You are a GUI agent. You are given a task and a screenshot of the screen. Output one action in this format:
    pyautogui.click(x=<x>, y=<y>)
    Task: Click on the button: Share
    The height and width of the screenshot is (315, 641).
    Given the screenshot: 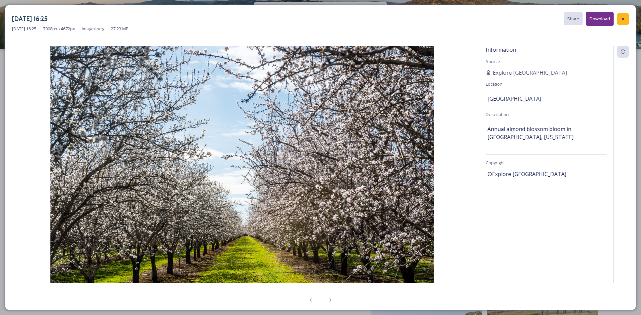 What is the action you would take?
    pyautogui.click(x=573, y=19)
    